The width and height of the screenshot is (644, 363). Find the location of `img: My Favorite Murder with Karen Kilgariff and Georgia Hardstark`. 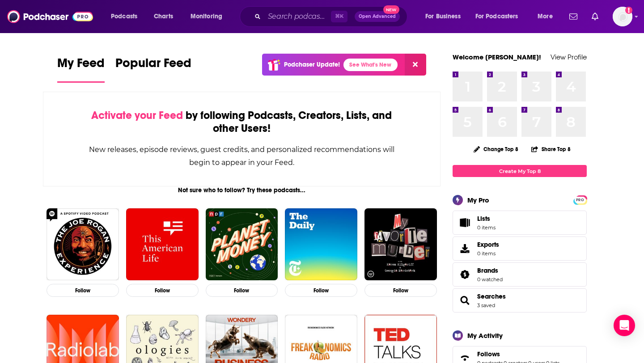

img: My Favorite Murder with Karen Kilgariff and Georgia Hardstark is located at coordinates (401, 245).